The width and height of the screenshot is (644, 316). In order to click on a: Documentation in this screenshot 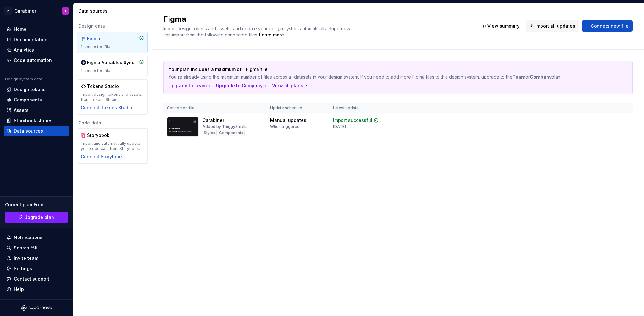, I will do `click(36, 40)`.